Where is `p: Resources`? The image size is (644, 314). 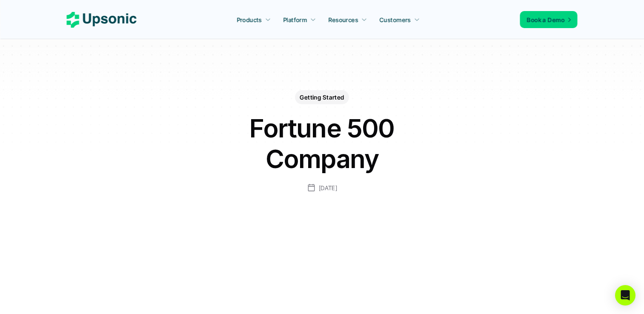
p: Resources is located at coordinates (344, 20).